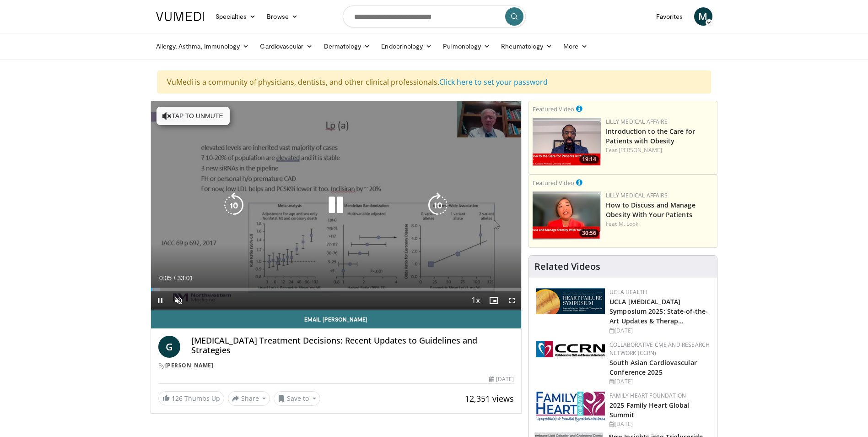  I want to click on video-js: Video Player, so click(336, 206).